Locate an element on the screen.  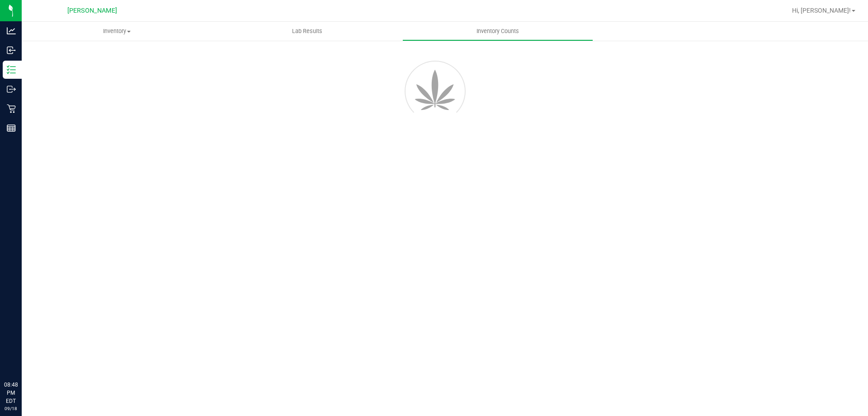
span: Lab Results is located at coordinates (307, 31).